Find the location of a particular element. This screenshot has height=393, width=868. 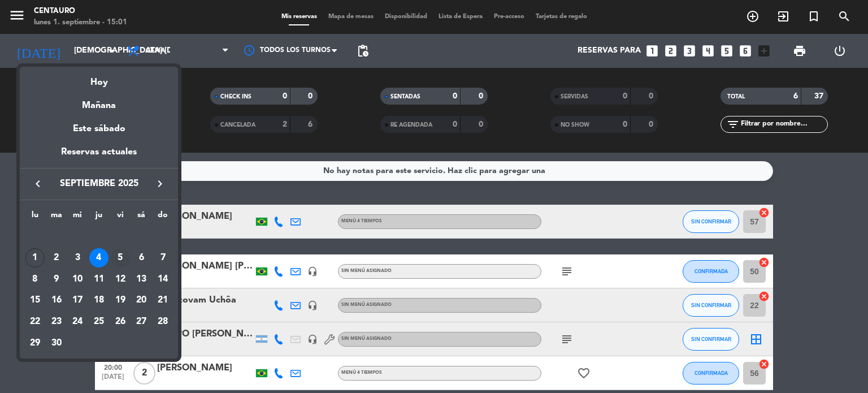

td: 7 de septiembre de 2025 is located at coordinates (163, 258).